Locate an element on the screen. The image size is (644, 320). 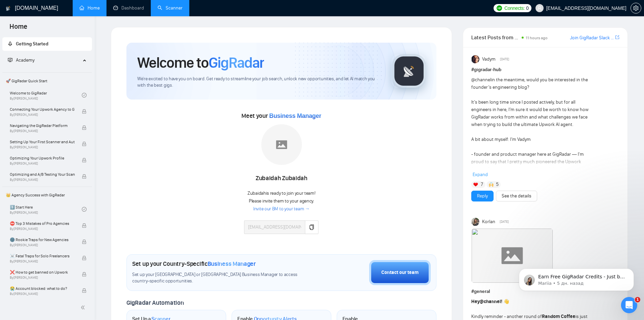
span: 1 is located at coordinates (637, 299).